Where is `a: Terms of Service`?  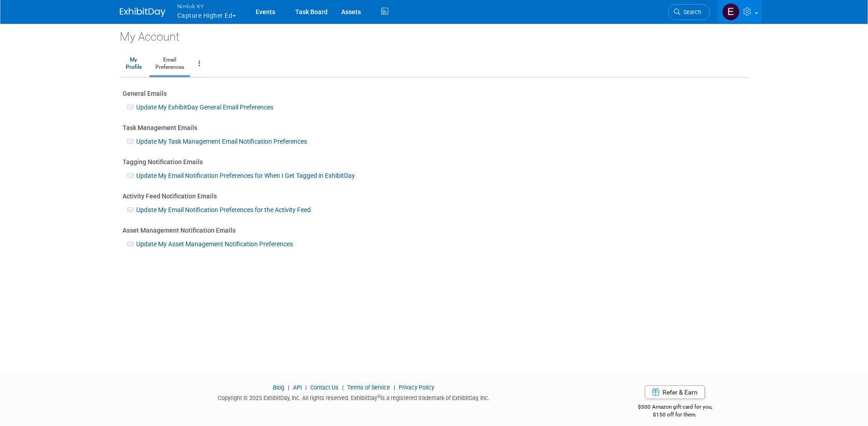 a: Terms of Service is located at coordinates (368, 387).